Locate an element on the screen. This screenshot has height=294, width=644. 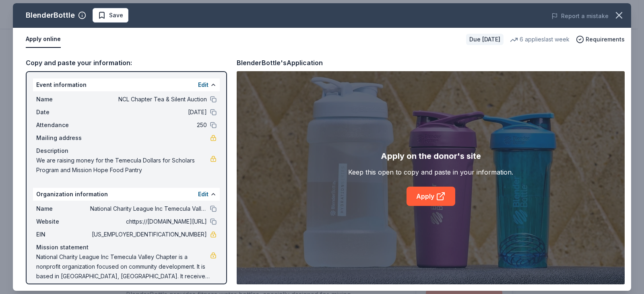
span: Mailing address is located at coordinates (63, 138).